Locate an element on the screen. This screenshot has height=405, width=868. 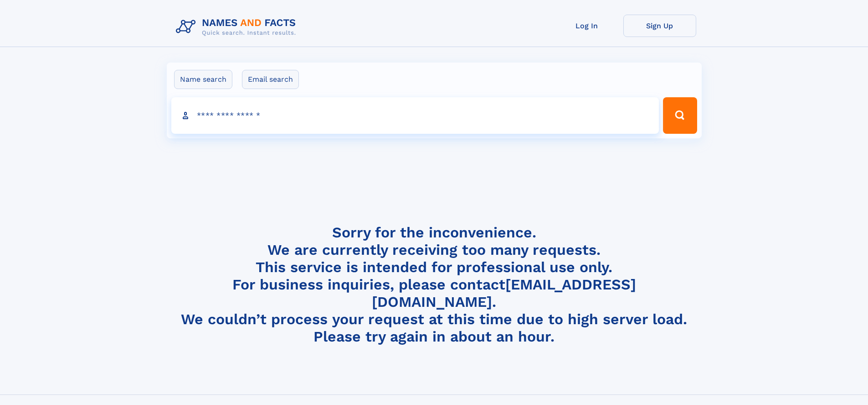
h4: Sorry for the inconvenience. We are currently receiving too many requests. This service is intend... is located at coordinates (434, 284).